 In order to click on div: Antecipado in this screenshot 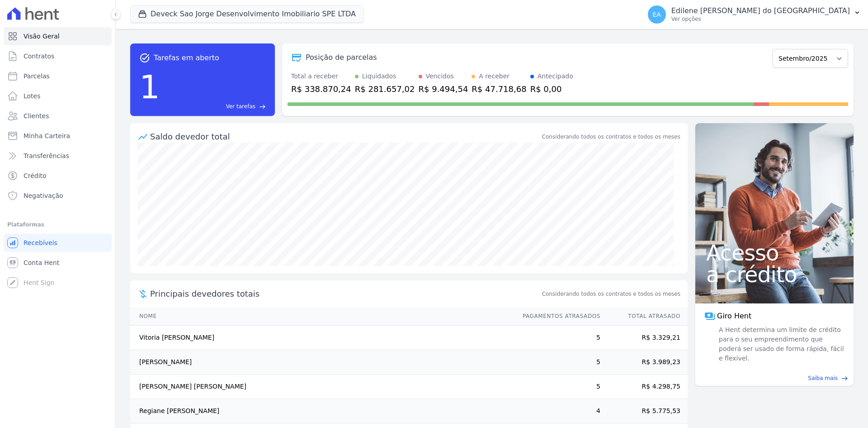, I will do `click(555, 76)`.